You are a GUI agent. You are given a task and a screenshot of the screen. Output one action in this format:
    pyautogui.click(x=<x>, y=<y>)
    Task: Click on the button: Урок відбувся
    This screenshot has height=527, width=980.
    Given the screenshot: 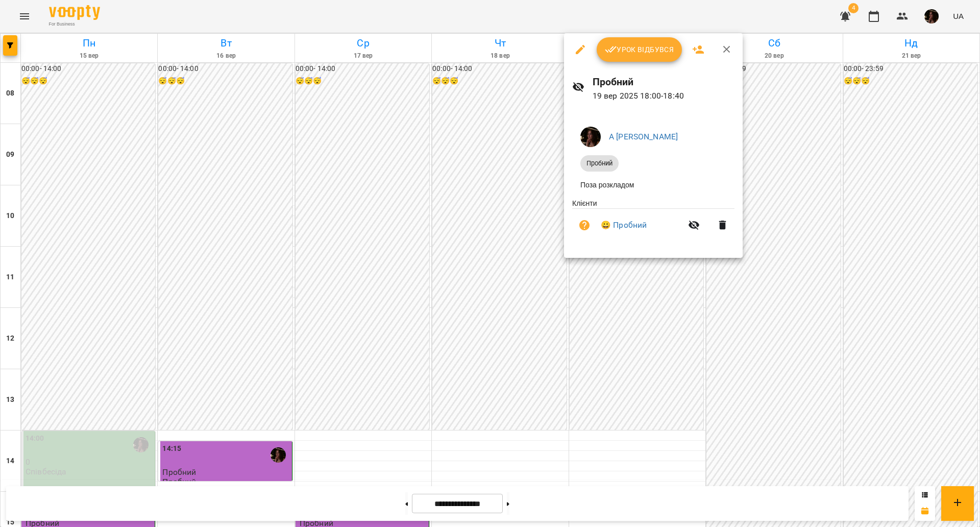 What is the action you would take?
    pyautogui.click(x=640, y=49)
    